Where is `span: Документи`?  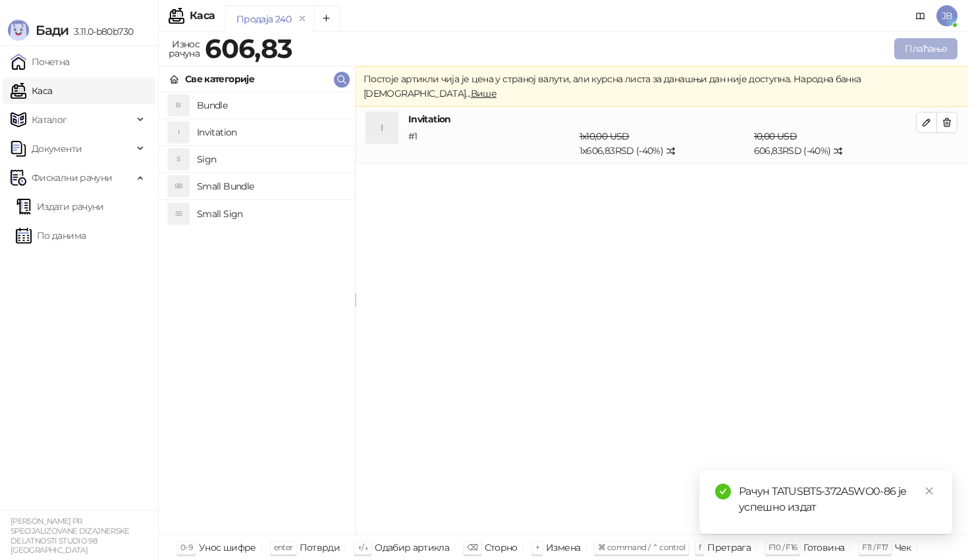
span: Документи is located at coordinates (57, 149).